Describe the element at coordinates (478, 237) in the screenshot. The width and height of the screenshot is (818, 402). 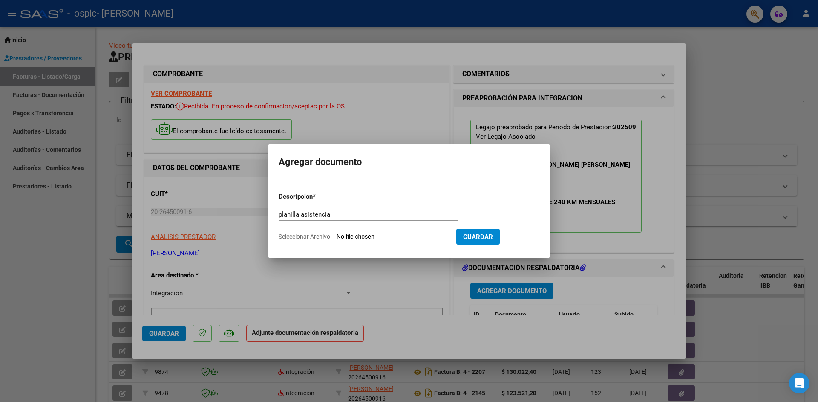
I see `span: Guardar` at that location.